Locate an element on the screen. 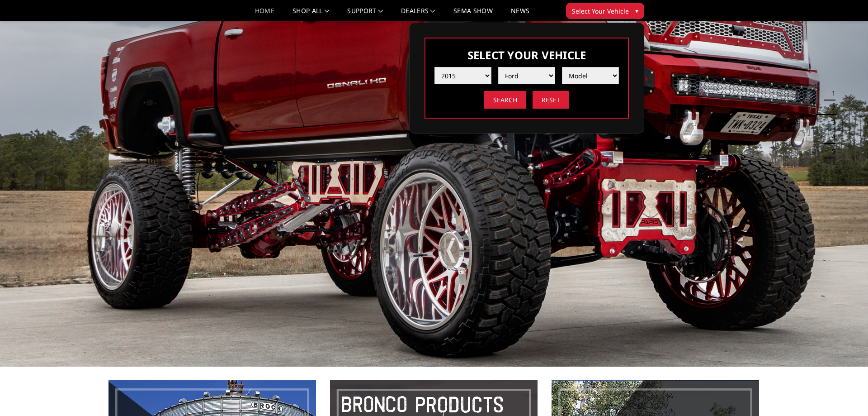 This screenshot has width=868, height=416. a: Home is located at coordinates (264, 14).